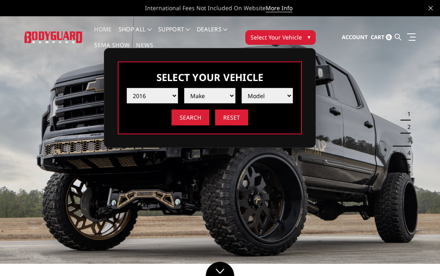  What do you see at coordinates (212, 34) in the screenshot?
I see `a: Dealers` at bounding box center [212, 34].